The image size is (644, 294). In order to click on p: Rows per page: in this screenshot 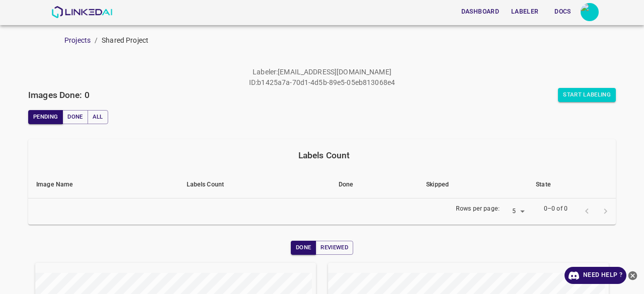, I will do `click(477, 209)`.